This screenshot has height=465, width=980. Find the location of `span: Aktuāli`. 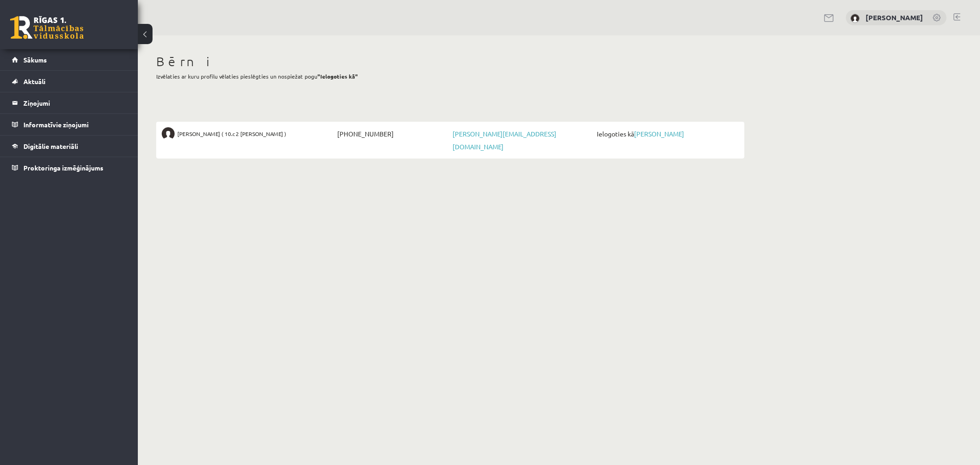

span: Aktuāli is located at coordinates (34, 82).